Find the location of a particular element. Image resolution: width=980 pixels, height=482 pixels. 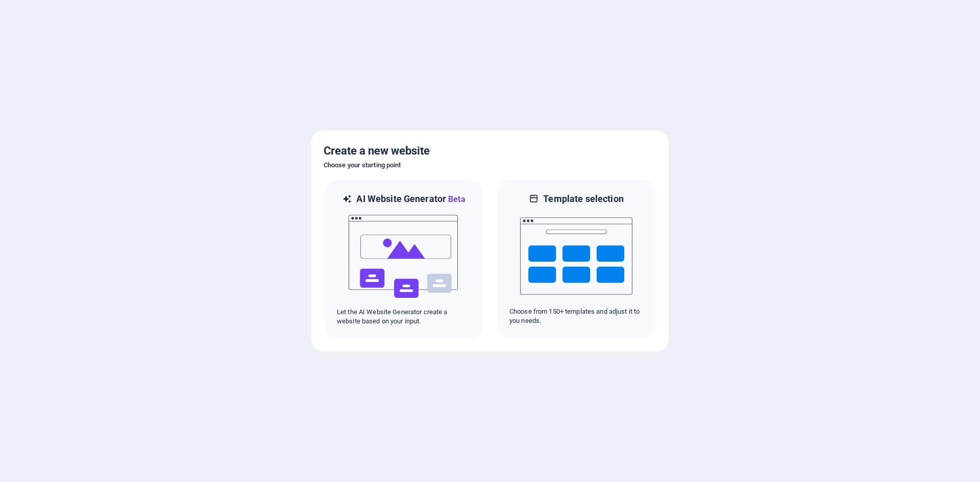

p: Let the AI Website Generator create a website based on your input. is located at coordinates (404, 317).